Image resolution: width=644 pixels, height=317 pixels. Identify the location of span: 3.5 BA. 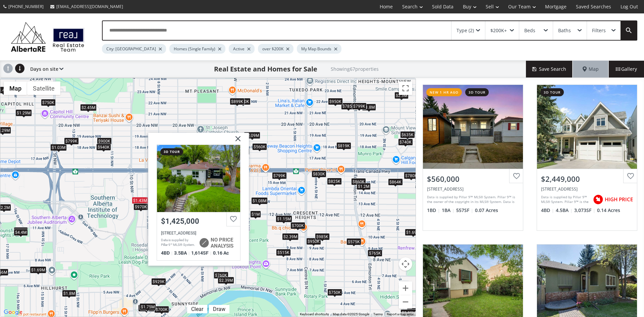
(182, 253).